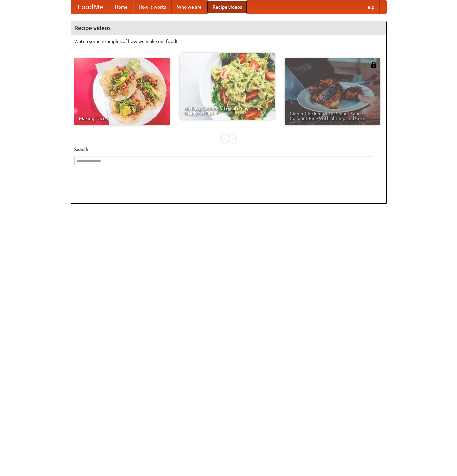  Describe the element at coordinates (228, 149) in the screenshot. I see `h5: Search` at that location.